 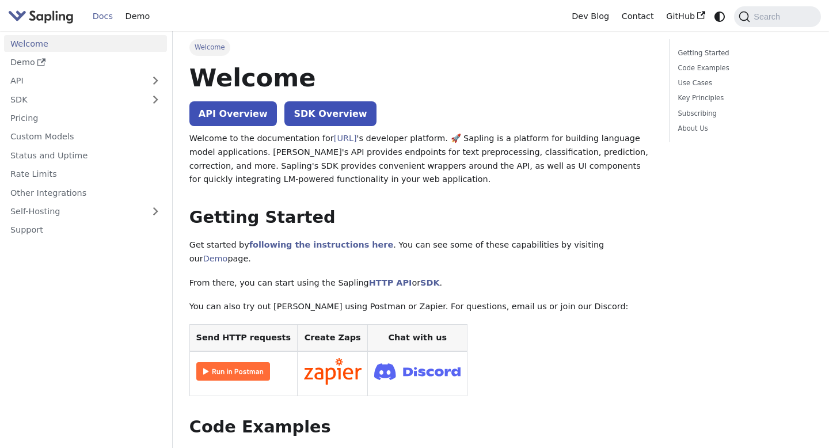 What do you see at coordinates (155, 99) in the screenshot?
I see `button: Expand sidebar category 'SDK'` at bounding box center [155, 99].